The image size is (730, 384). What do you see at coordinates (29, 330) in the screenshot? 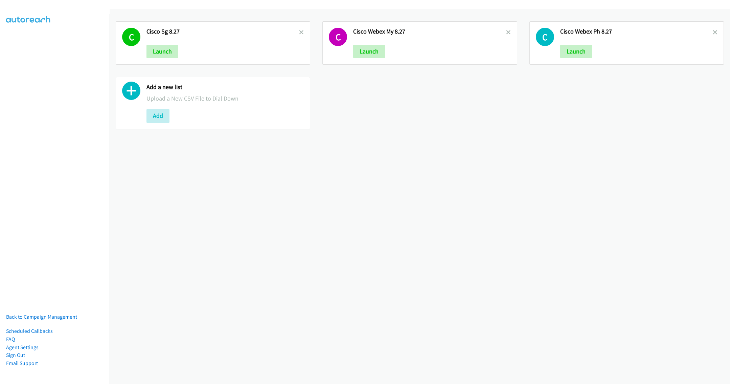
I see `a: Scheduled Callbacks` at bounding box center [29, 330].